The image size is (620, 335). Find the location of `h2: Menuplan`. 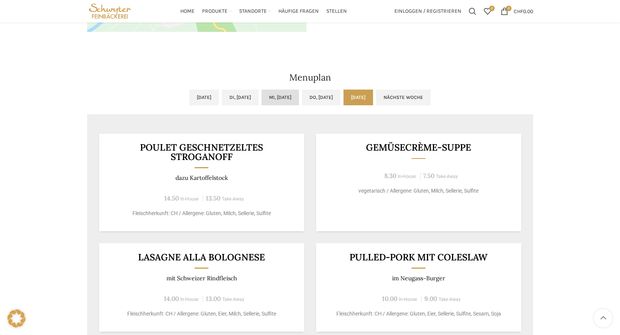

h2: Menuplan is located at coordinates (310, 77).